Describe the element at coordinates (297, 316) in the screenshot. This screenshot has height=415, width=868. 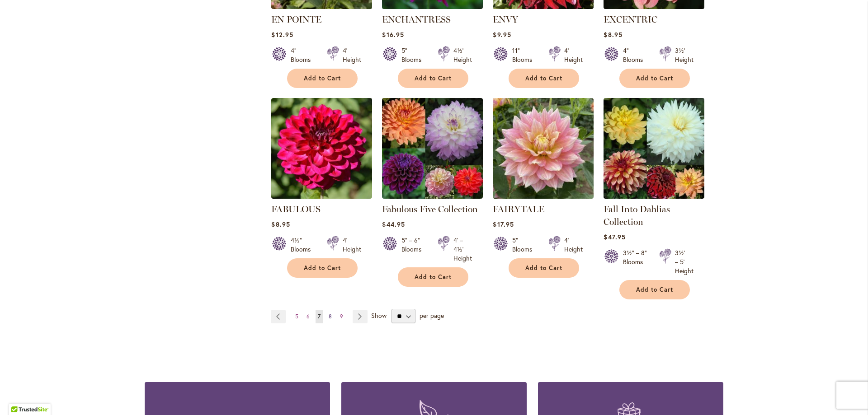
I see `span: 5` at that location.